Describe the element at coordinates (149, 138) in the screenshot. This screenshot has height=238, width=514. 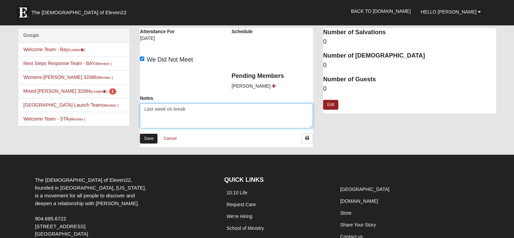
I see `a: Save` at that location.